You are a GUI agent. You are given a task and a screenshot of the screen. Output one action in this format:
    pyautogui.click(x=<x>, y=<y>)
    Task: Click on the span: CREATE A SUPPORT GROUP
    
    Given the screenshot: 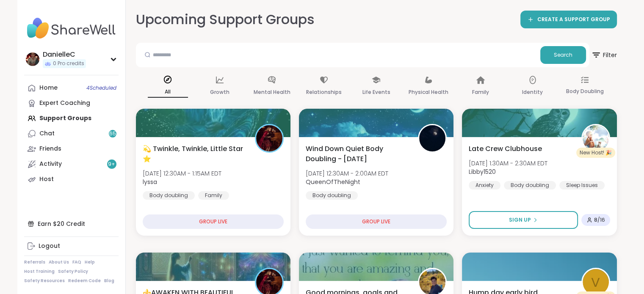 What is the action you would take?
    pyautogui.click(x=574, y=19)
    